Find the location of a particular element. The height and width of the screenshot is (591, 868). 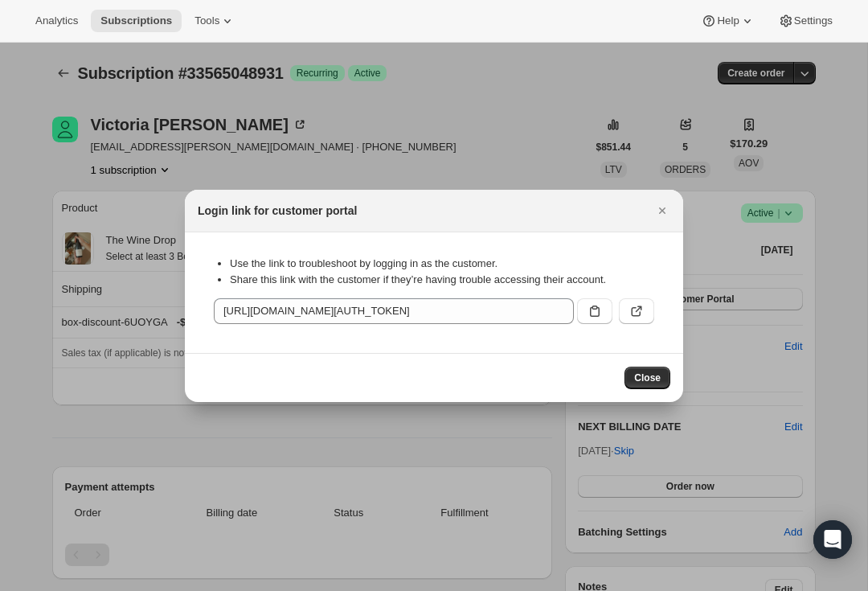

button: Settings is located at coordinates (806, 21).